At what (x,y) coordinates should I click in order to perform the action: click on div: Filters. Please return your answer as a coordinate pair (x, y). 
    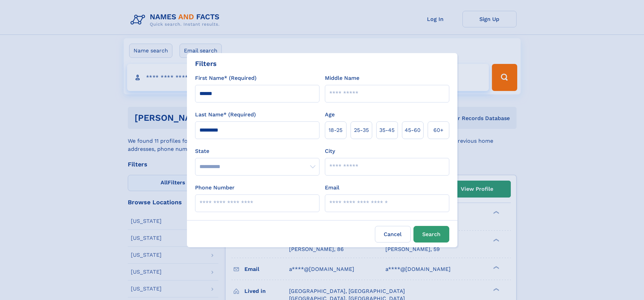
    Looking at the image, I should click on (206, 64).